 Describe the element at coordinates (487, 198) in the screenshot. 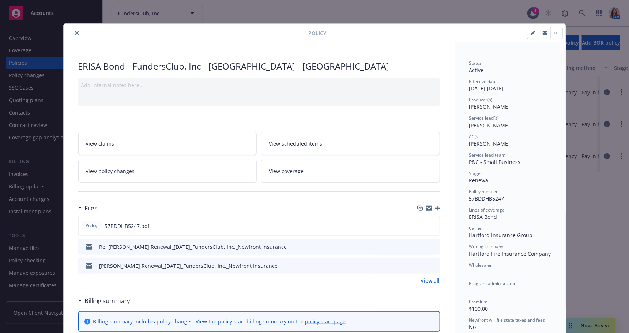

I see `span: 57BDDHB5247` at that location.